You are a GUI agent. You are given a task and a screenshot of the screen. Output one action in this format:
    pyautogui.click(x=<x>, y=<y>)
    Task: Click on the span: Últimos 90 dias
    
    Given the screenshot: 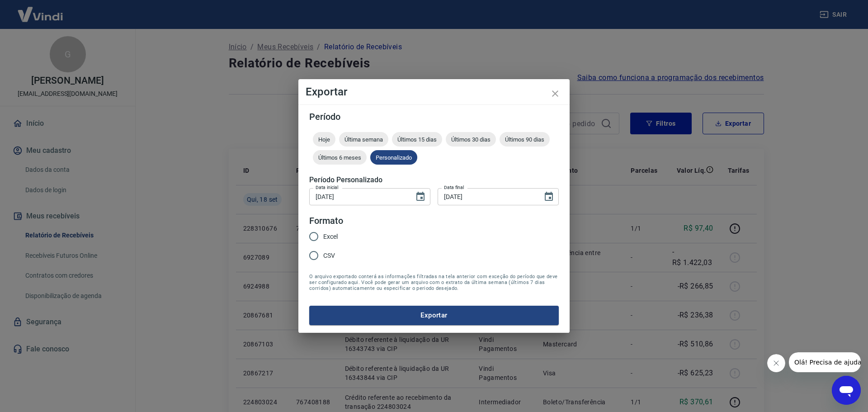 What is the action you would take?
    pyautogui.click(x=524, y=139)
    